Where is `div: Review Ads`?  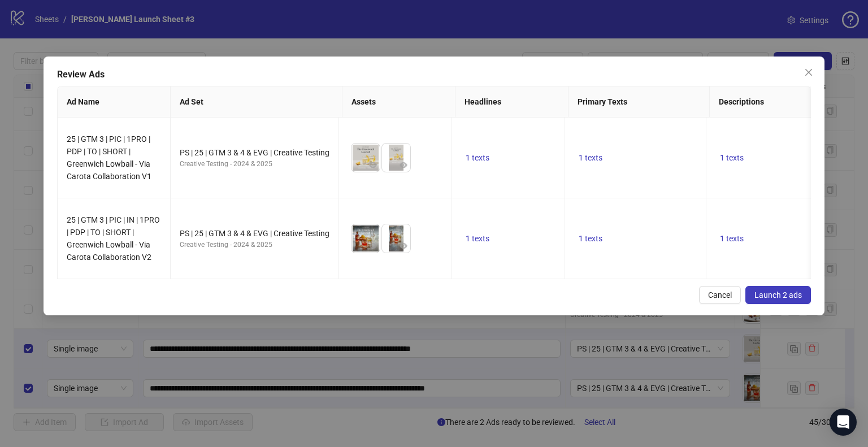 div: Review Ads is located at coordinates (434, 75).